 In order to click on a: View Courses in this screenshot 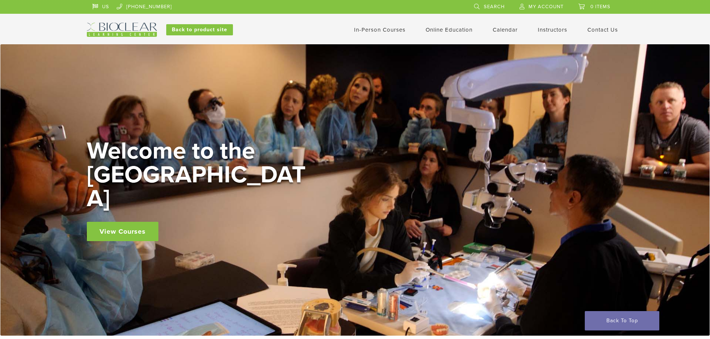, I will do `click(123, 232)`.